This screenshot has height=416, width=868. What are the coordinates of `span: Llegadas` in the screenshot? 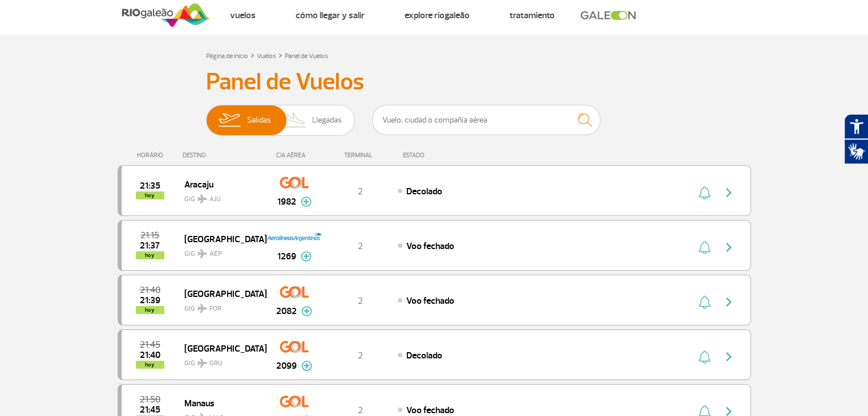 It's located at (327, 121).